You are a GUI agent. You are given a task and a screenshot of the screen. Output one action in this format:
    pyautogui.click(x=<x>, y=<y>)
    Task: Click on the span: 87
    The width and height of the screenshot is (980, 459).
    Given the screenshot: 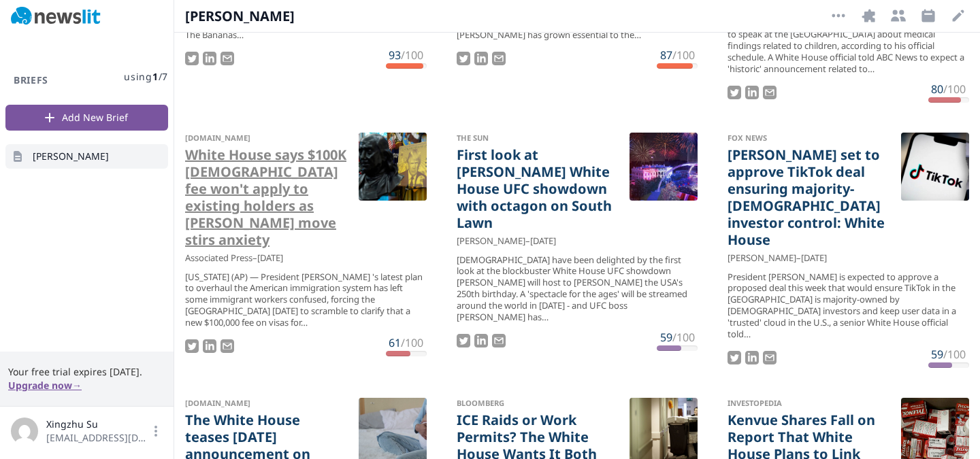 What is the action you would take?
    pyautogui.click(x=667, y=55)
    